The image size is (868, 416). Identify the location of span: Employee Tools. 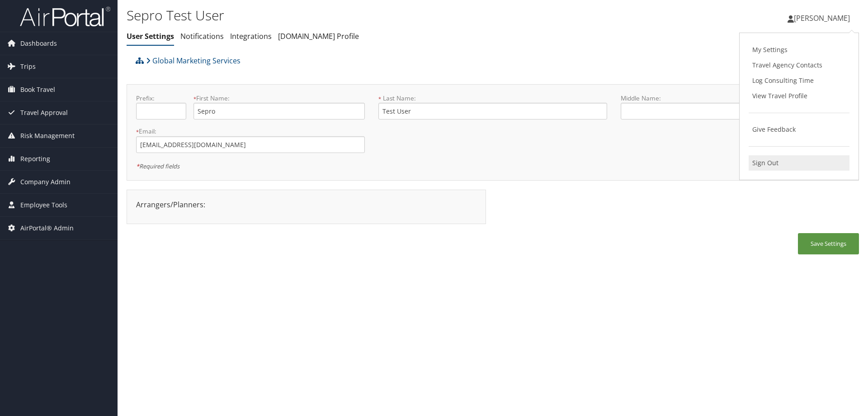
(44, 205).